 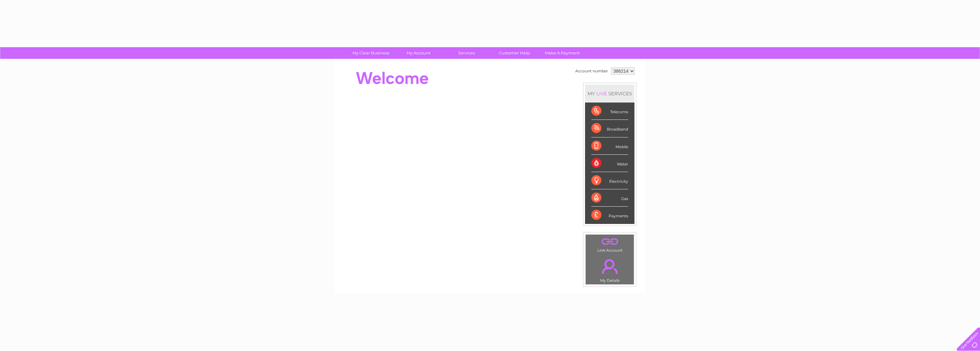 I want to click on td: My Details, so click(x=610, y=269).